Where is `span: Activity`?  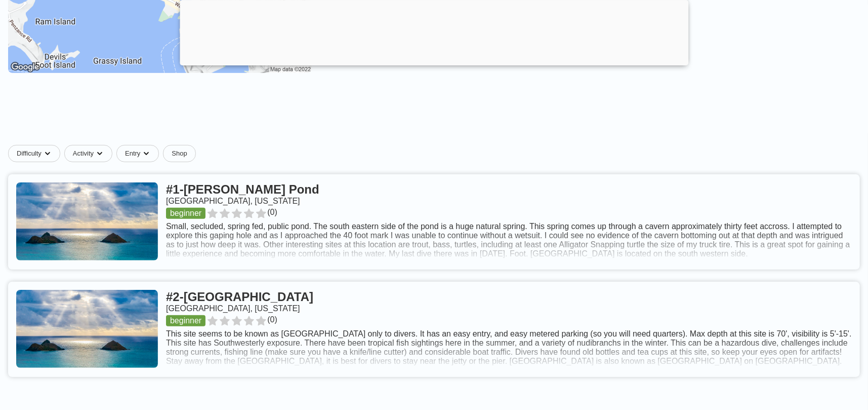 span: Activity is located at coordinates (83, 154).